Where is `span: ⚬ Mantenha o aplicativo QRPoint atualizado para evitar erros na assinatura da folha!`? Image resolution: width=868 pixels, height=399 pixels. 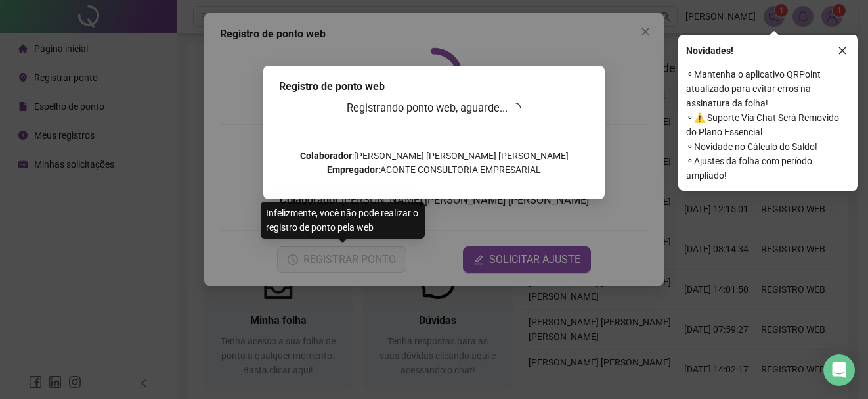 span: ⚬ Mantenha o aplicativo QRPoint atualizado para evitar erros na assinatura da folha! is located at coordinates (768, 89).